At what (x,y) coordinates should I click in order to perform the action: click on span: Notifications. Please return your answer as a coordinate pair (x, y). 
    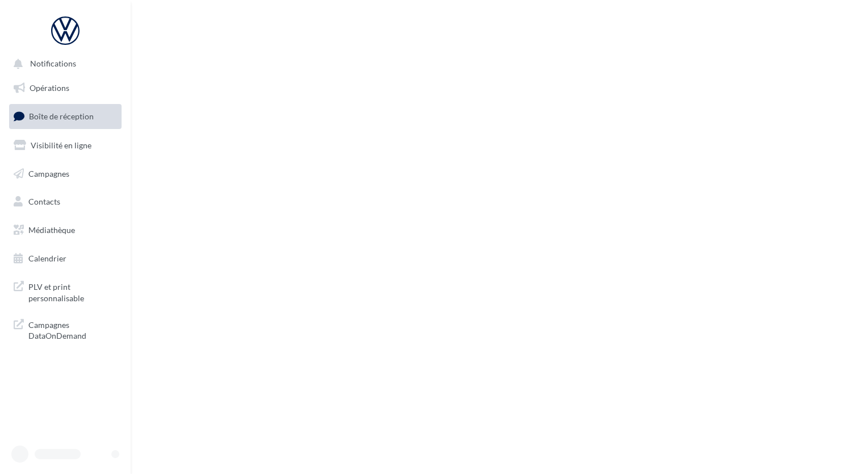
    Looking at the image, I should click on (52, 64).